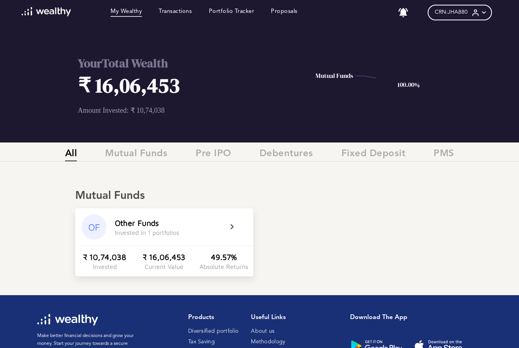 The width and height of the screenshot is (519, 348). I want to click on div: Other Funds, so click(137, 223).